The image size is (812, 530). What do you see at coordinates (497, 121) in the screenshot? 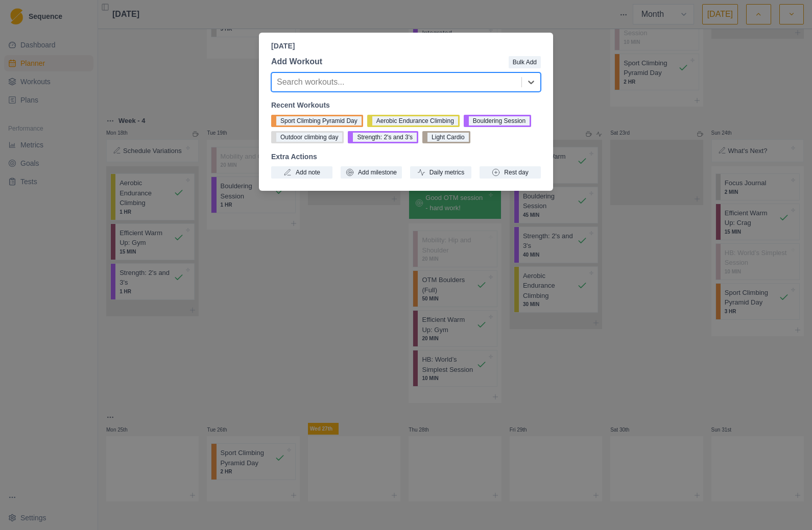
I see `button: Bouldering Session` at bounding box center [497, 121].